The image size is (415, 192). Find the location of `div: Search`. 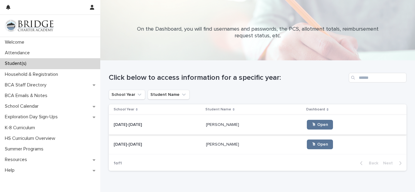

div: Search is located at coordinates (378, 78).